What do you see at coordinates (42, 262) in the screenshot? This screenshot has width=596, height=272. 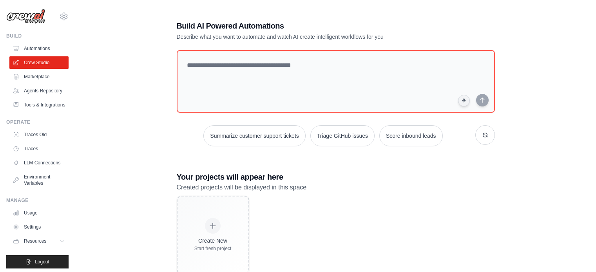 I see `span: Logout` at bounding box center [42, 262].